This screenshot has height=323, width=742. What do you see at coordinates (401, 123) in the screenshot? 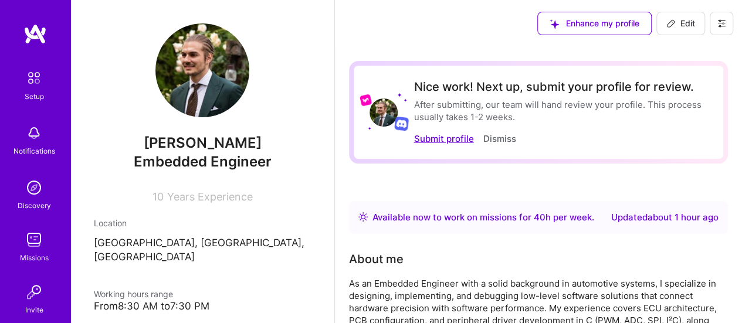
I see `img: Discord logo` at bounding box center [401, 123].